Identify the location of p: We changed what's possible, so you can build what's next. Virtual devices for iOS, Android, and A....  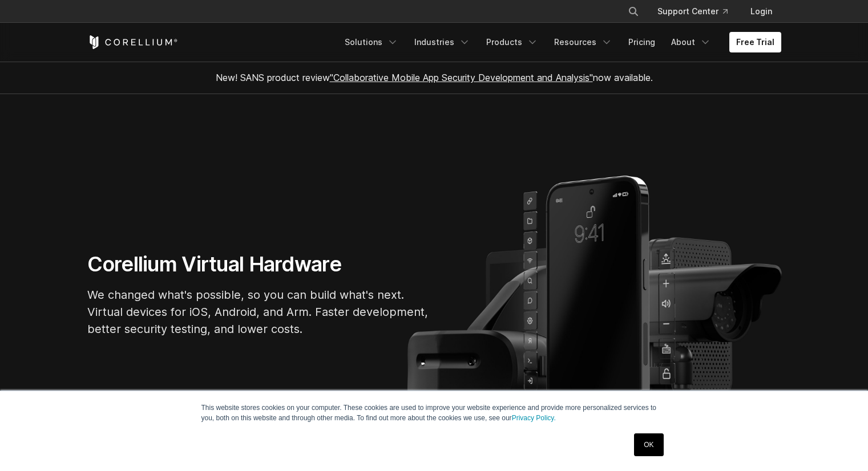
(258, 312).